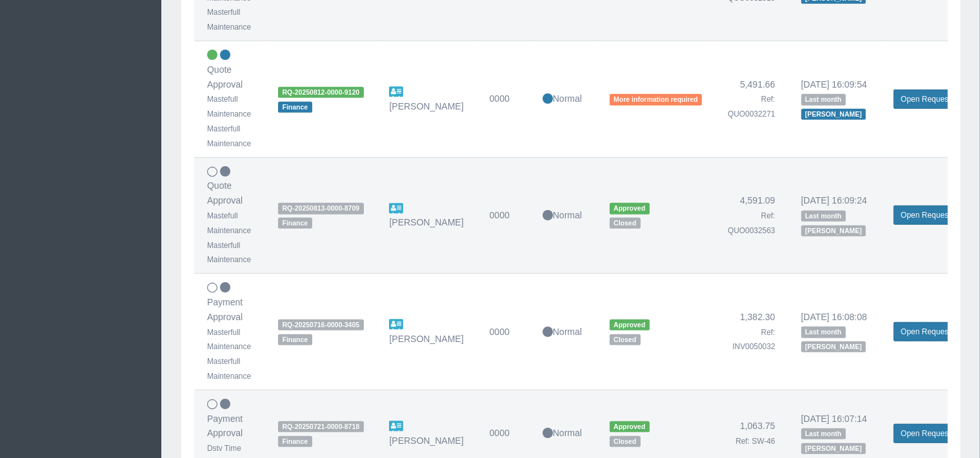  I want to click on td: Payment Approval, so click(230, 333).